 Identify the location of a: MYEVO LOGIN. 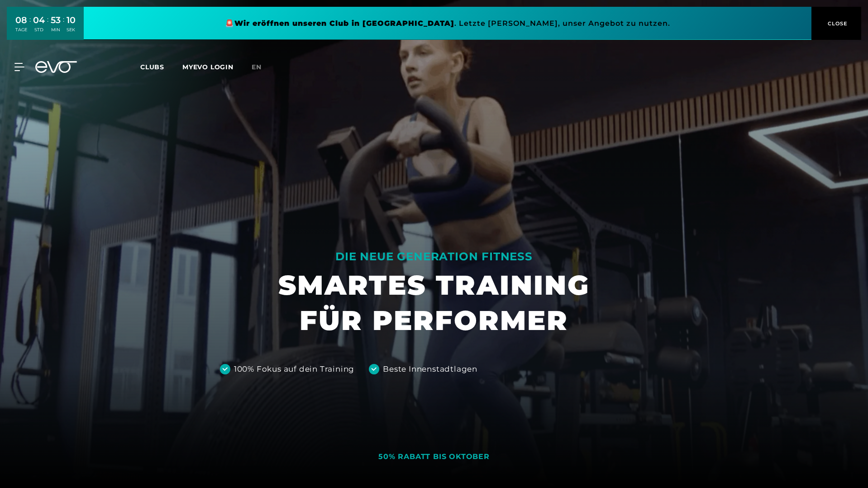
(207, 67).